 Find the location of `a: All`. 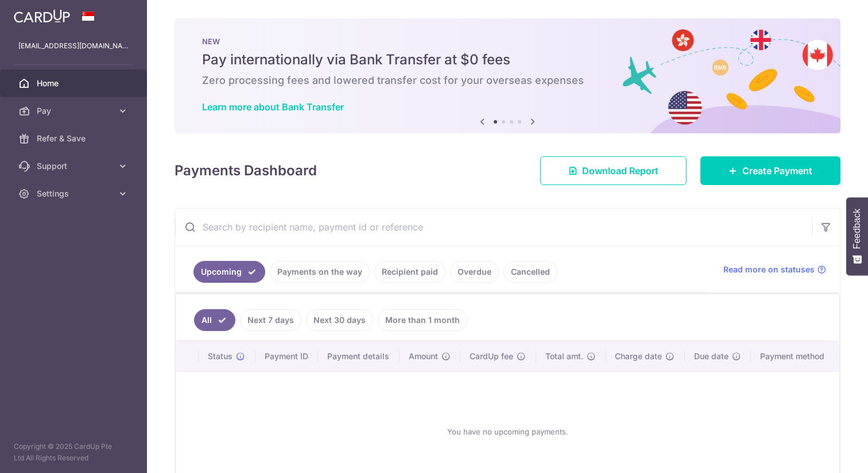

a: All is located at coordinates (215, 320).